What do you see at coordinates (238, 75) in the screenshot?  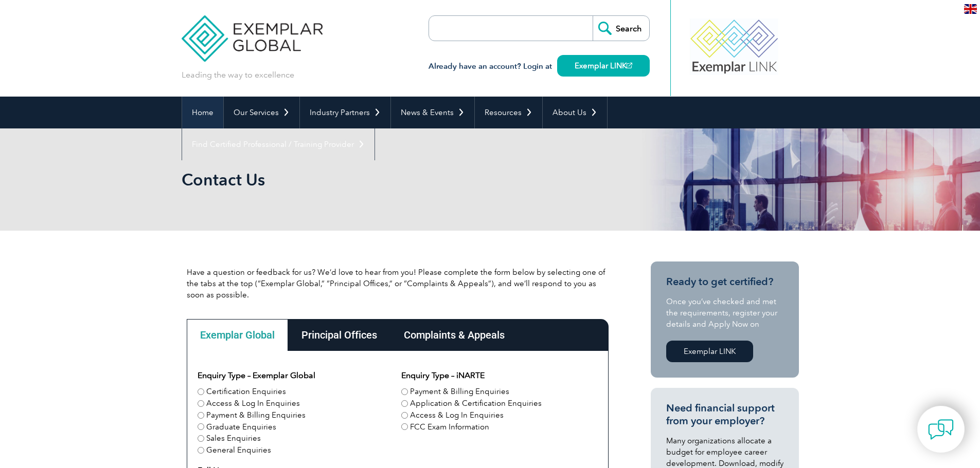 I see `p: Leading the way to excellence` at bounding box center [238, 75].